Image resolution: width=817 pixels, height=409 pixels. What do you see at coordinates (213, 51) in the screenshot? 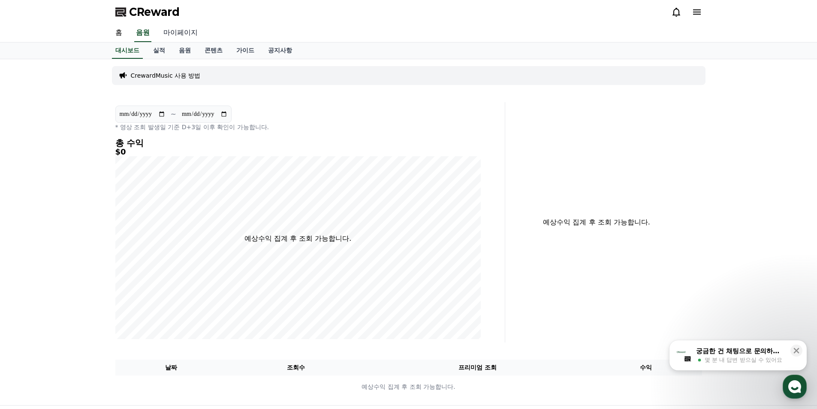
I see `a: 콘텐츠` at bounding box center [213, 51].